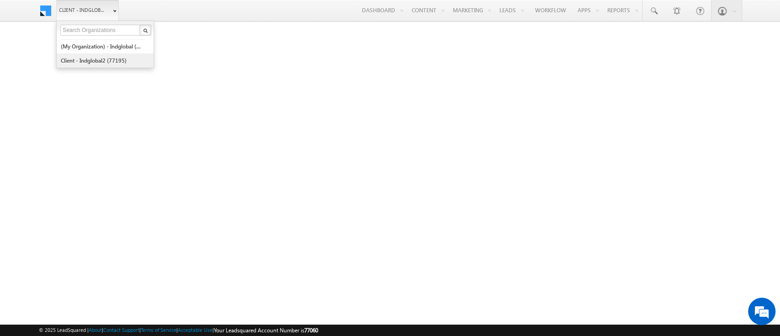 The height and width of the screenshot is (336, 780). What do you see at coordinates (145, 270) in the screenshot?
I see `em: Start Chat` at bounding box center [145, 270].